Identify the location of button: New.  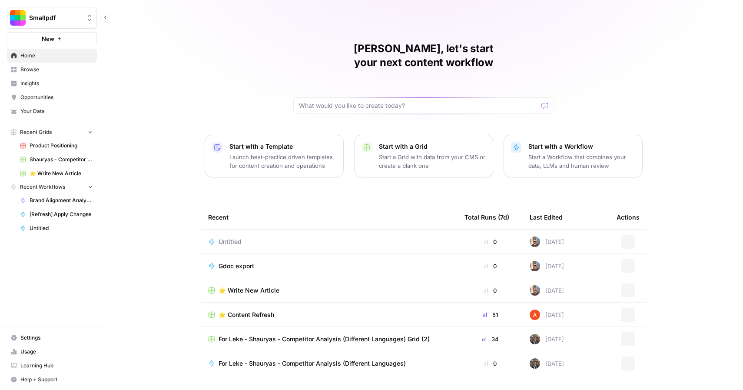
(52, 39).